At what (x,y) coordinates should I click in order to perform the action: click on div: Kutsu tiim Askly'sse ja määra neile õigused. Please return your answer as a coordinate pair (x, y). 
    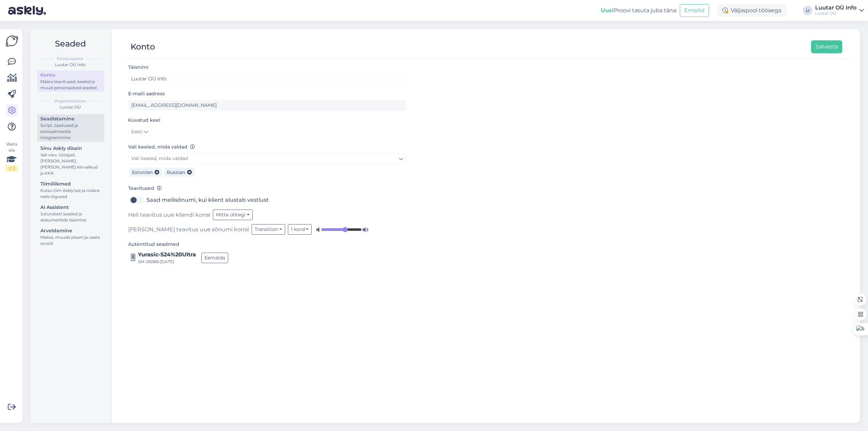
    Looking at the image, I should click on (71, 193).